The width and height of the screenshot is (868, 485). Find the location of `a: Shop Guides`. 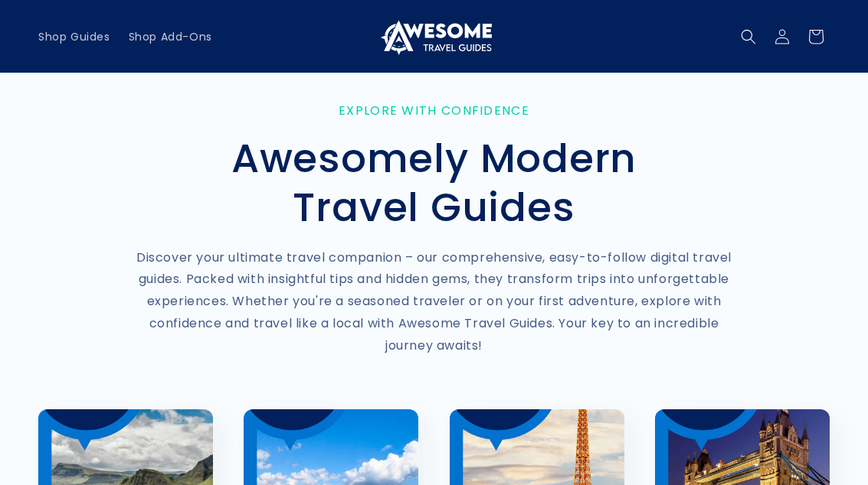

a: Shop Guides is located at coordinates (74, 37).